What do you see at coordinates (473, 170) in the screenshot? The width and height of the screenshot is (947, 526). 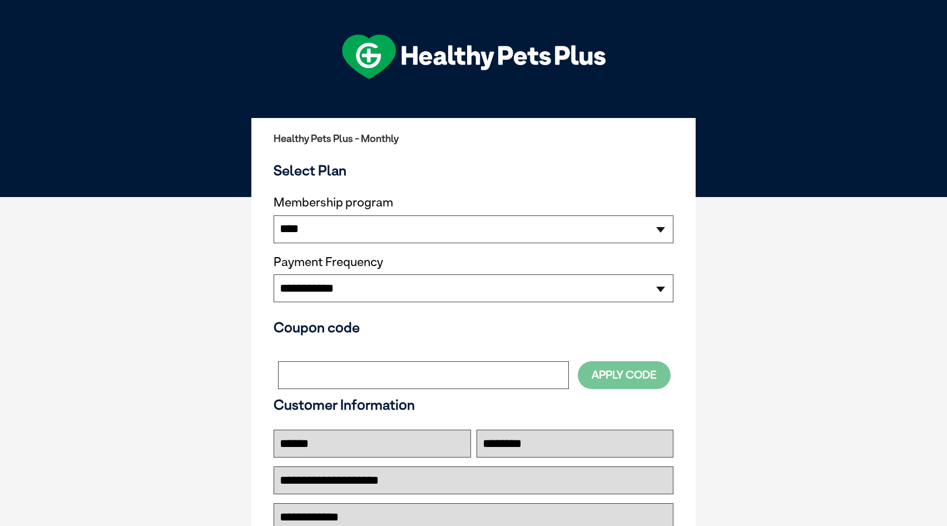 I see `h3: Select Plan` at bounding box center [473, 170].